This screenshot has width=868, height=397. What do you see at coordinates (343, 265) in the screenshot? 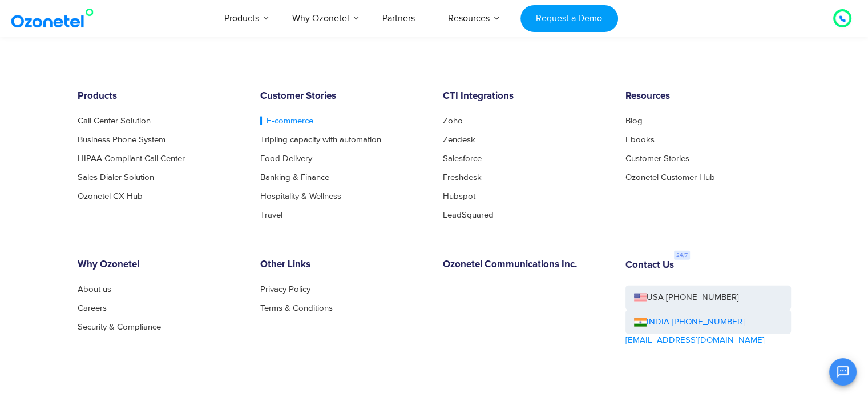
I see `h6: Other Links` at bounding box center [343, 265].